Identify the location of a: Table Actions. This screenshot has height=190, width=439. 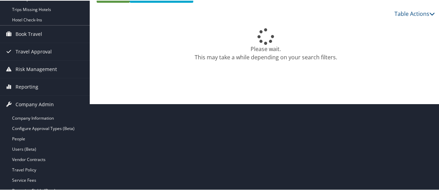
(415, 13).